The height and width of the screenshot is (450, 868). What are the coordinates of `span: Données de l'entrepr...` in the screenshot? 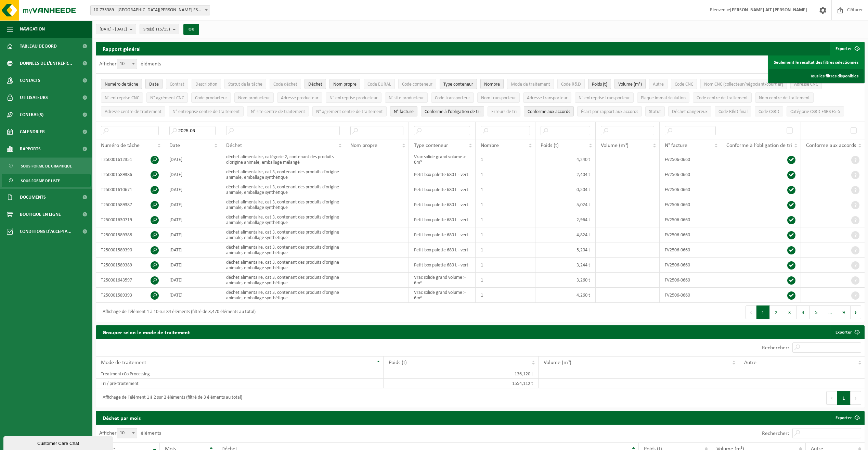 It's located at (46, 63).